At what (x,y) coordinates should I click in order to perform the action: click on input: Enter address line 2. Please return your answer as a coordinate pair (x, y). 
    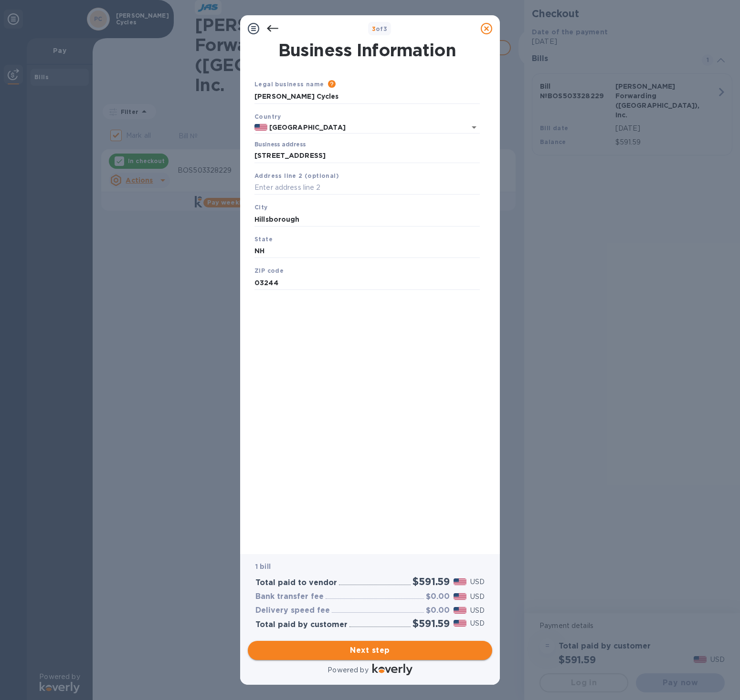
    Looking at the image, I should click on (367, 188).